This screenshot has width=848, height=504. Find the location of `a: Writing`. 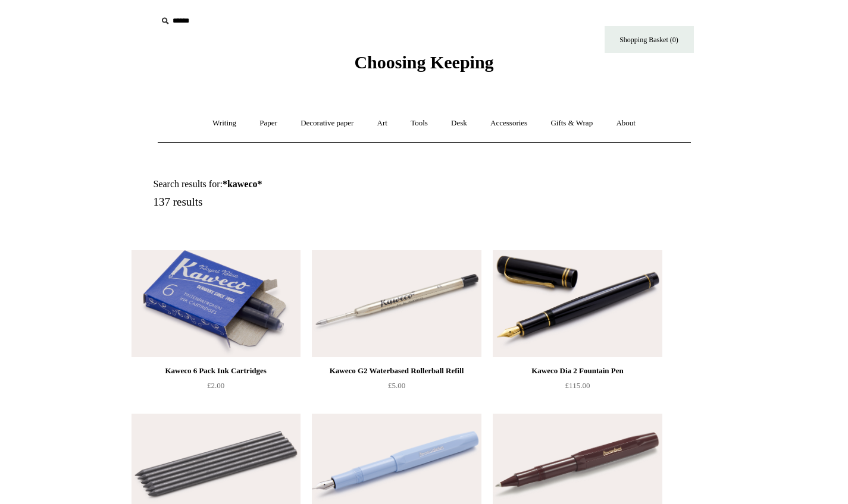

a: Writing is located at coordinates (225, 123).